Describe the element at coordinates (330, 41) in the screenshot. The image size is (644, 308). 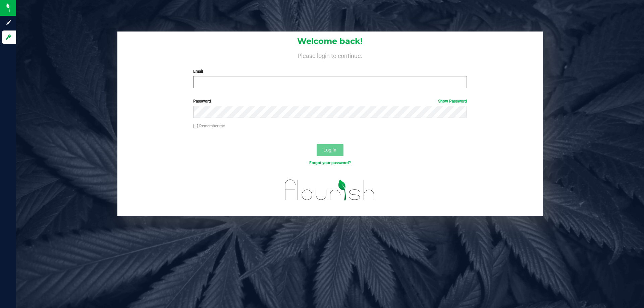
I see `h1: Welcome back!` at that location.